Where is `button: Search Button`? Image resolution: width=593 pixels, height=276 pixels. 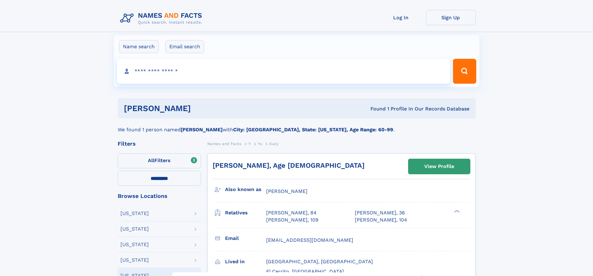 button: Search Button is located at coordinates (464, 71).